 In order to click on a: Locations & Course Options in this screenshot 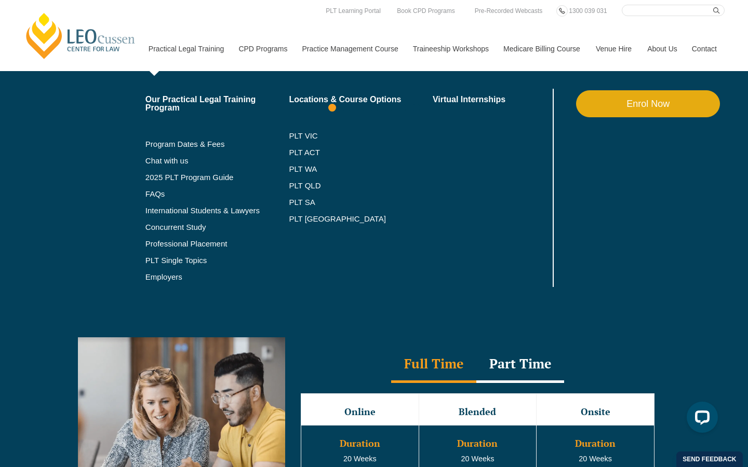, I will do `click(360, 100)`.